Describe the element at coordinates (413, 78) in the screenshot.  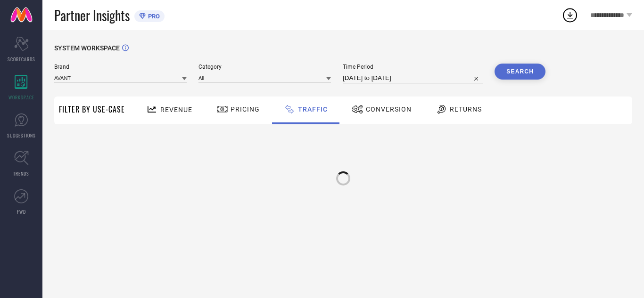
I see `input: Select time period` at that location.